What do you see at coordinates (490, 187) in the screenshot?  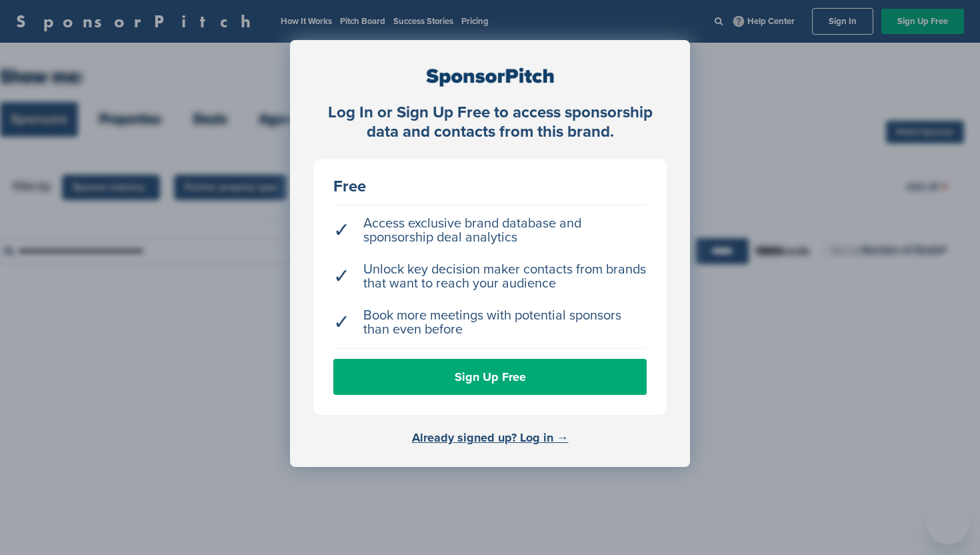 I see `div: Free` at bounding box center [490, 187].